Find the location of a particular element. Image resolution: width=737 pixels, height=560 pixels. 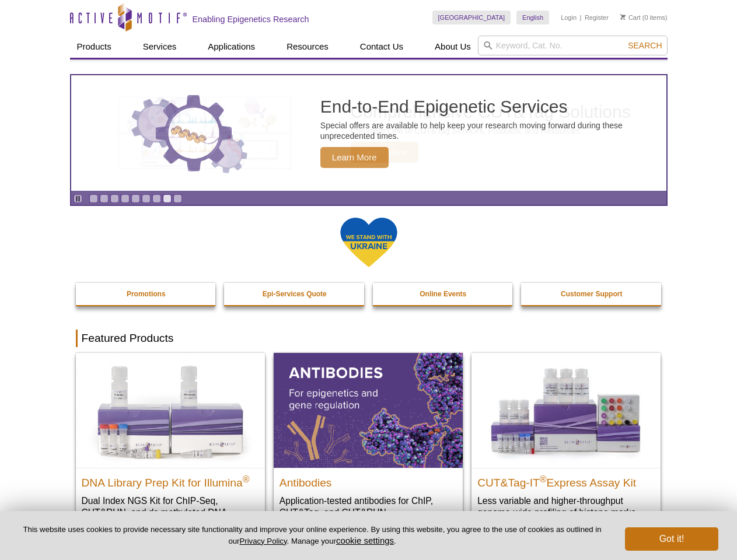

a: Contact Us is located at coordinates (382, 47).